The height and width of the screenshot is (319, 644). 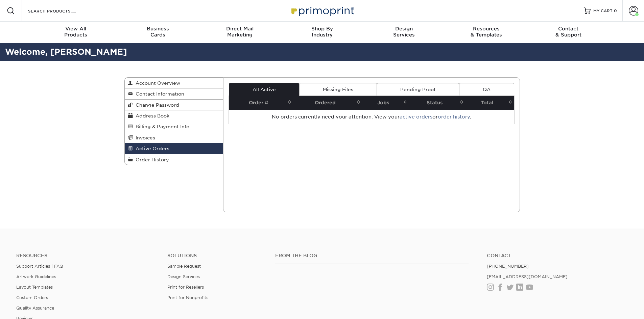 What do you see at coordinates (386, 103) in the screenshot?
I see `th: Jobs` at bounding box center [386, 103].